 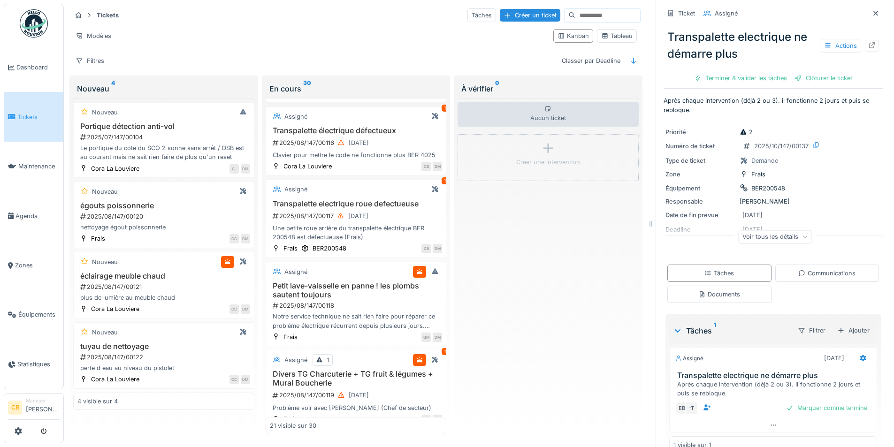 What do you see at coordinates (293, 426) in the screenshot?
I see `div: 21 visible sur 30` at bounding box center [293, 426].